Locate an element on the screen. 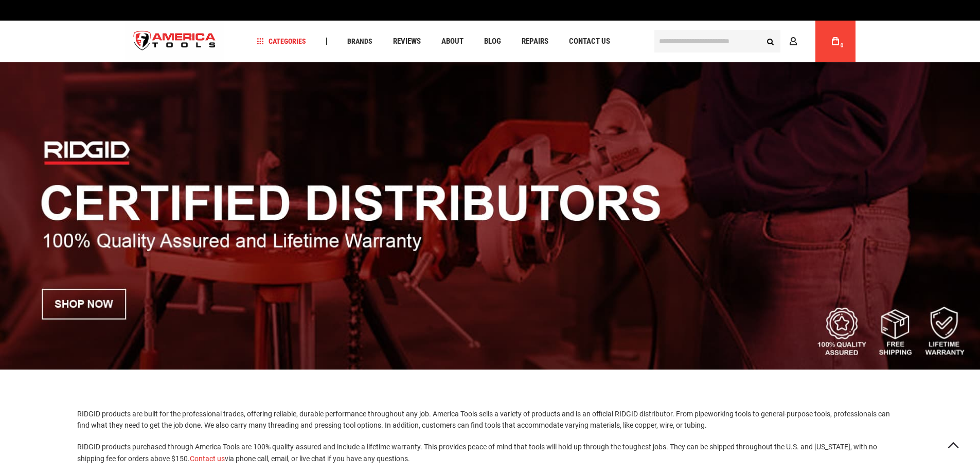 The width and height of the screenshot is (980, 473). p: RIDGID products purchased through America Tools are 100% quality-assured and include a lifetime w... is located at coordinates (490, 452).